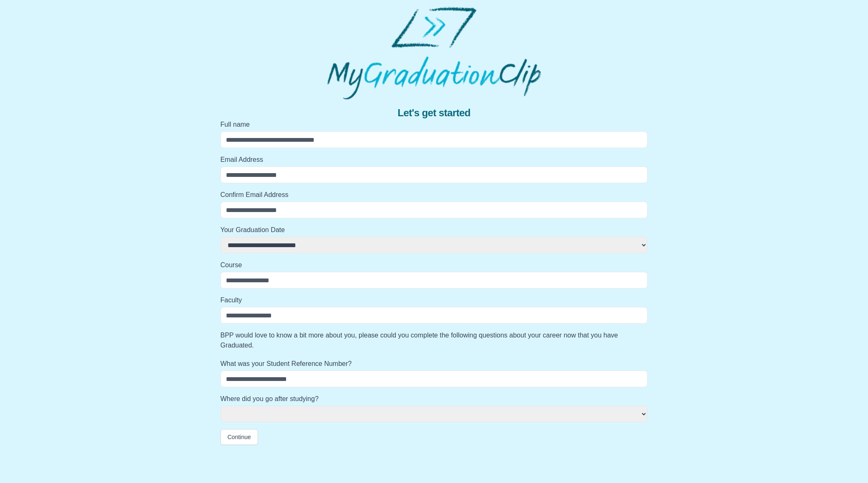  Describe the element at coordinates (239, 437) in the screenshot. I see `button: Continue` at that location.